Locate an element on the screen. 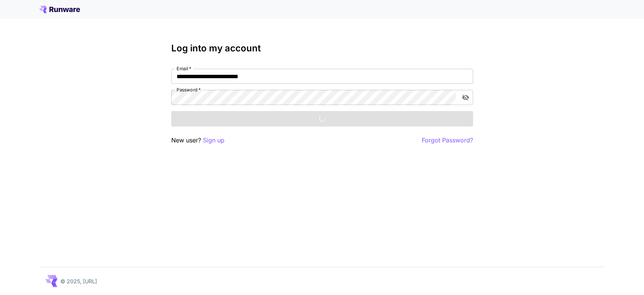  p: New user? is located at coordinates (198, 140).